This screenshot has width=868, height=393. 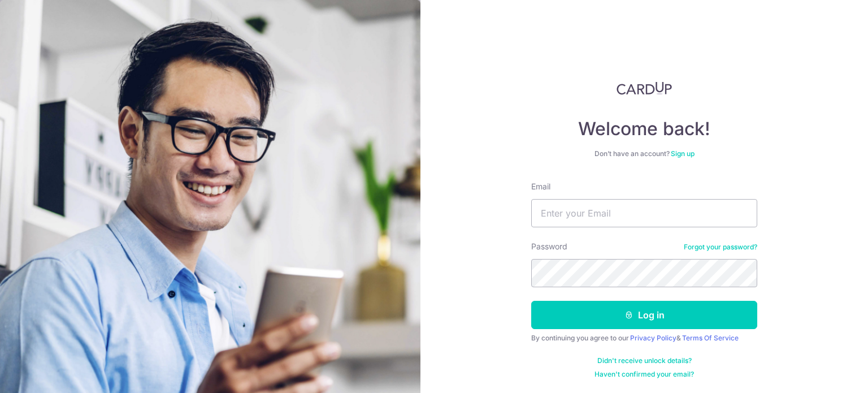 What do you see at coordinates (654, 338) in the screenshot?
I see `a: Privacy Policy` at bounding box center [654, 338].